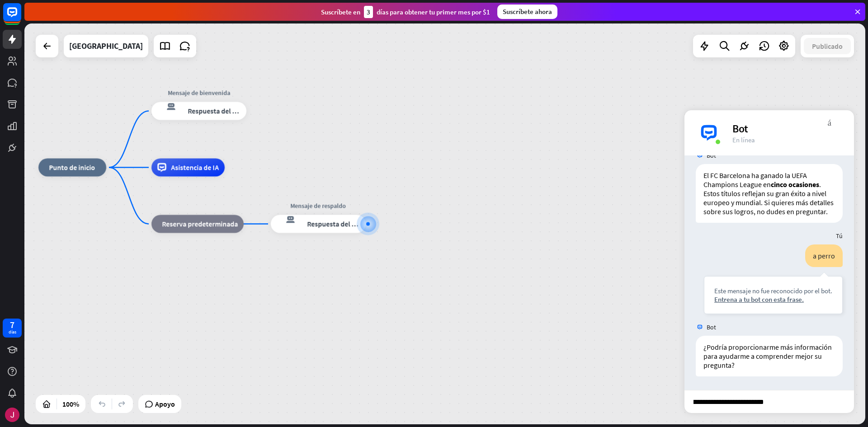  I want to click on font: enviar, so click(815, 402).